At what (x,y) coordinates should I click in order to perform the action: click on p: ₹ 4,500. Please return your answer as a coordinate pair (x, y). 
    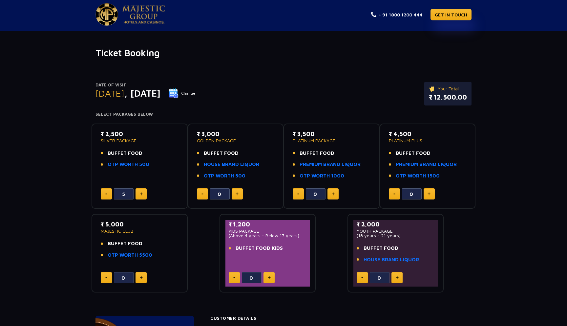
    Looking at the image, I should click on (428, 134).